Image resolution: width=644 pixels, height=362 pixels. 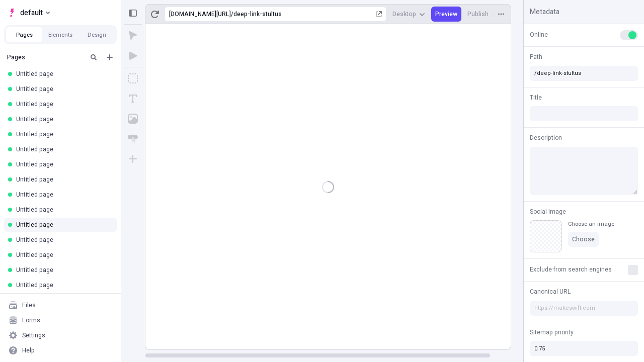 What do you see at coordinates (478, 14) in the screenshot?
I see `span: Publish` at bounding box center [478, 14].